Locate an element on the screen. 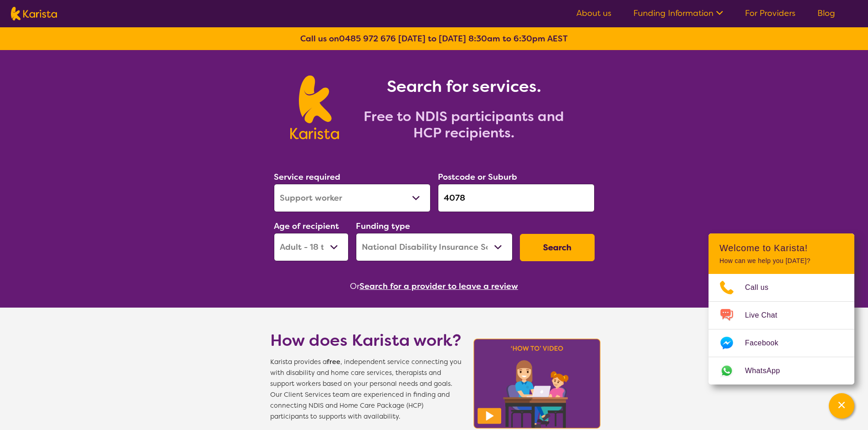 This screenshot has height=430, width=868. label: Service required is located at coordinates (307, 177).